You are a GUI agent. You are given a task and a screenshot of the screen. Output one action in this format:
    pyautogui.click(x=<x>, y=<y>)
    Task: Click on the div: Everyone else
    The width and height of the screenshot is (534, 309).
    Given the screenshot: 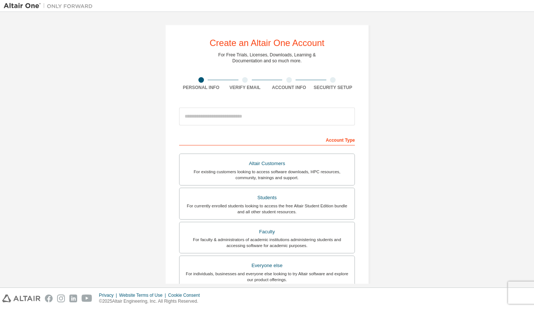 What is the action you would take?
    pyautogui.click(x=267, y=265)
    